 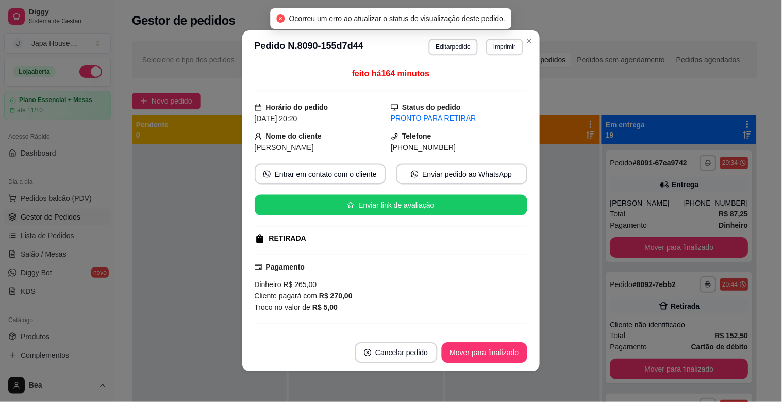 I want to click on h3: Pedido N. 8090-155d7d44, so click(x=309, y=47).